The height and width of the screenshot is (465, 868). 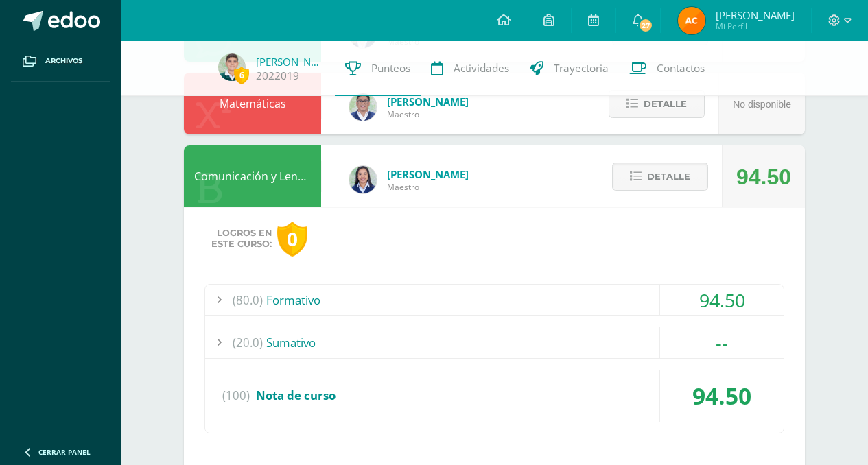 What do you see at coordinates (248, 300) in the screenshot?
I see `span: (80.0)` at bounding box center [248, 300].